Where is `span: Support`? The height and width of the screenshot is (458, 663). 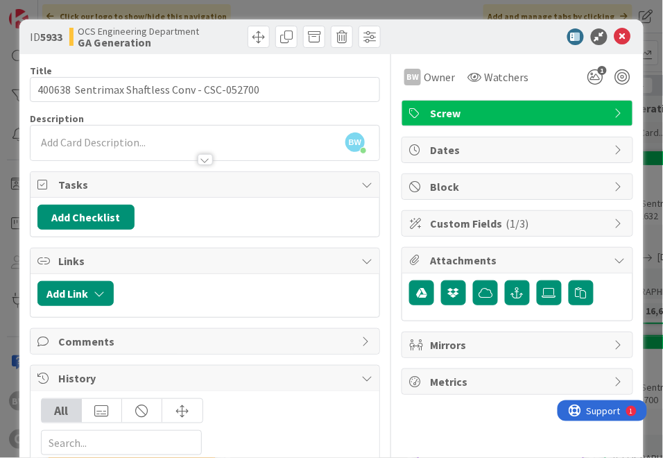
span: Support is located at coordinates (46, 10).